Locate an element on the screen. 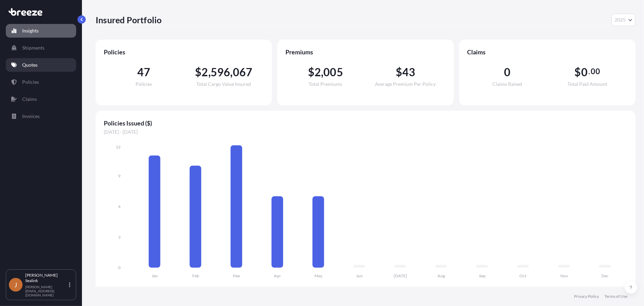 Image resolution: width=644 pixels, height=306 pixels. a: Insights is located at coordinates (41, 31).